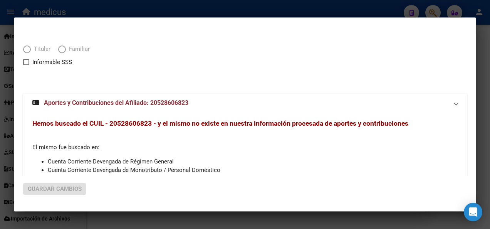  What do you see at coordinates (52, 62) in the screenshot?
I see `span: Informable SSS` at bounding box center [52, 62].